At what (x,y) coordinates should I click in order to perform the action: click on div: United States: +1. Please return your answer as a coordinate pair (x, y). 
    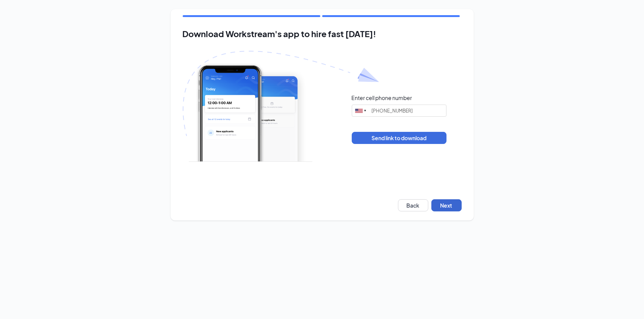
    Looking at the image, I should click on (361, 111).